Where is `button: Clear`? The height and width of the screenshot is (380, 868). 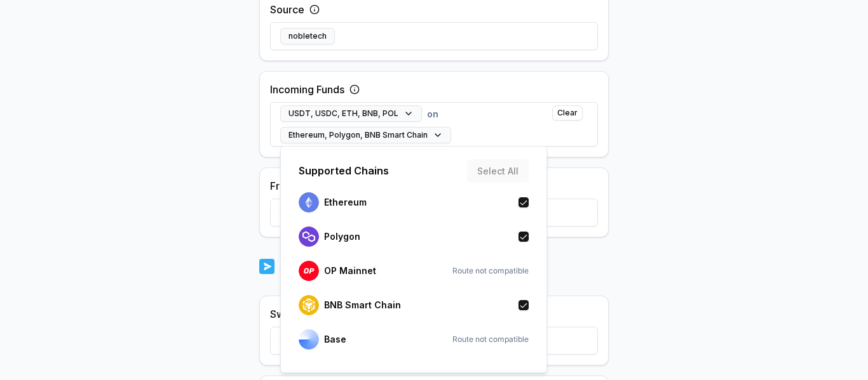 button: Clear is located at coordinates (567, 113).